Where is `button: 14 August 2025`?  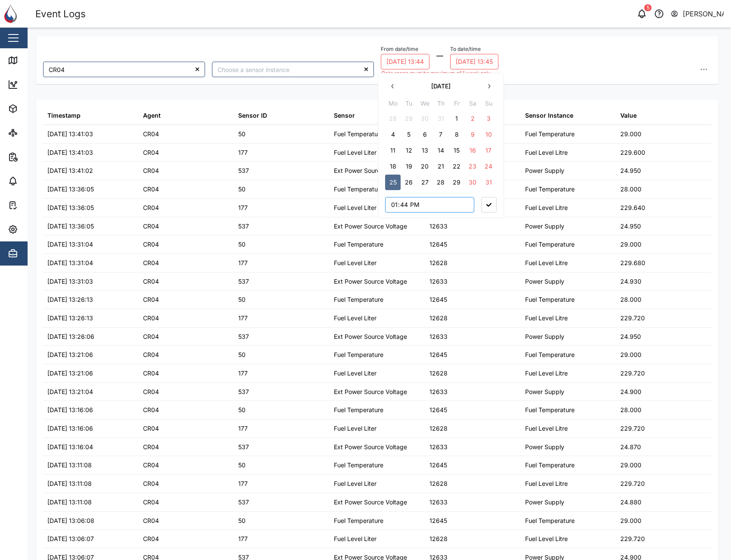 button: 14 August 2025 is located at coordinates (440, 151).